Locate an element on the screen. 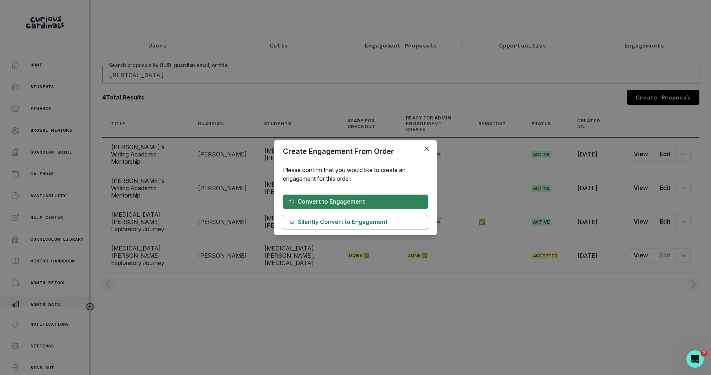 This screenshot has height=375, width=711. p: Please confirm that you would like to create an engagement for this order. is located at coordinates (355, 174).